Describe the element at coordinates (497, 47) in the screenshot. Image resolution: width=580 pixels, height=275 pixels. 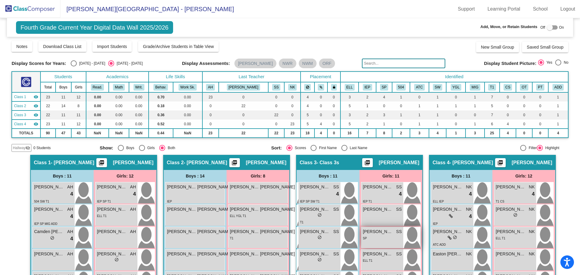
I see `button: New Small Group` at that location.